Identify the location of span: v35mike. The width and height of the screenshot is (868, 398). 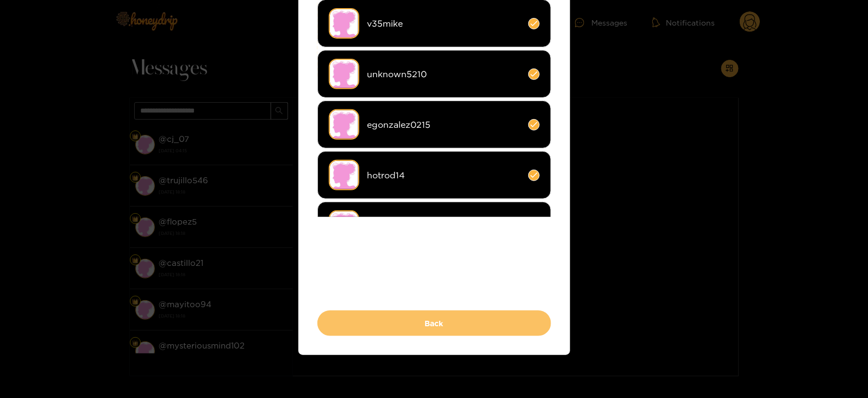
(443, 23).